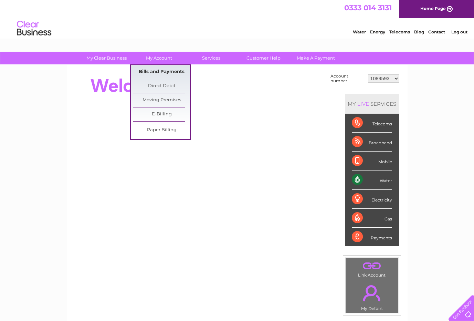  I want to click on a: Water, so click(360, 32).